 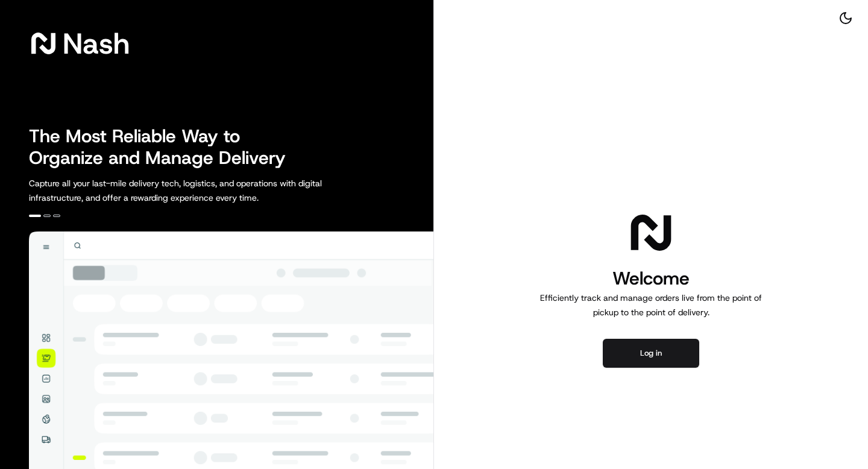 I want to click on p: Capture all your last-mile delivery tech, logistics, and operations with digital infrastructure, ..., so click(x=202, y=190).